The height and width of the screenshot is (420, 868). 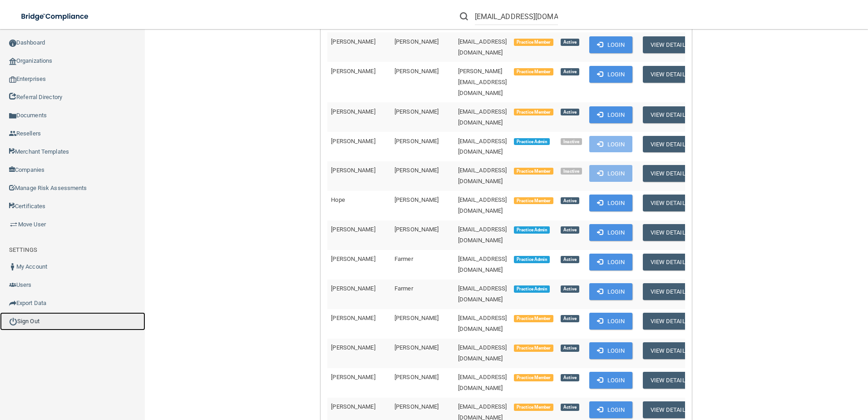 I want to click on img: icon-documents.8dae5593.png, so click(x=13, y=116).